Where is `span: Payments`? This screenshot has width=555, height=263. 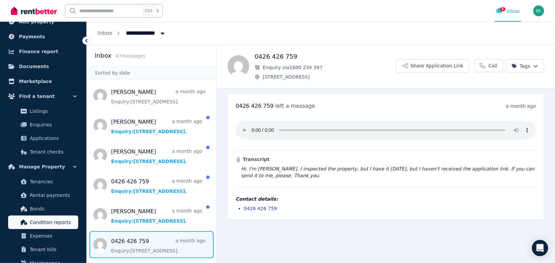 span: Payments is located at coordinates (32, 37).